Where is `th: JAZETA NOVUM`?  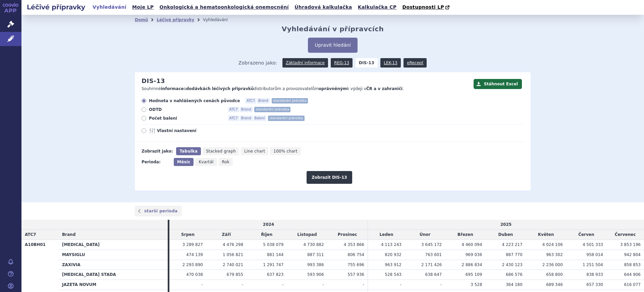
th: JAZETA NOVUM is located at coordinates (113, 285).